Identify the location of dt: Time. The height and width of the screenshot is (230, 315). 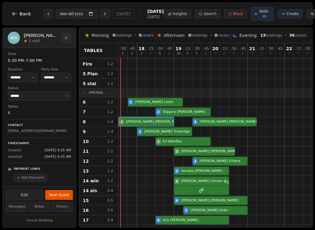
(39, 54).